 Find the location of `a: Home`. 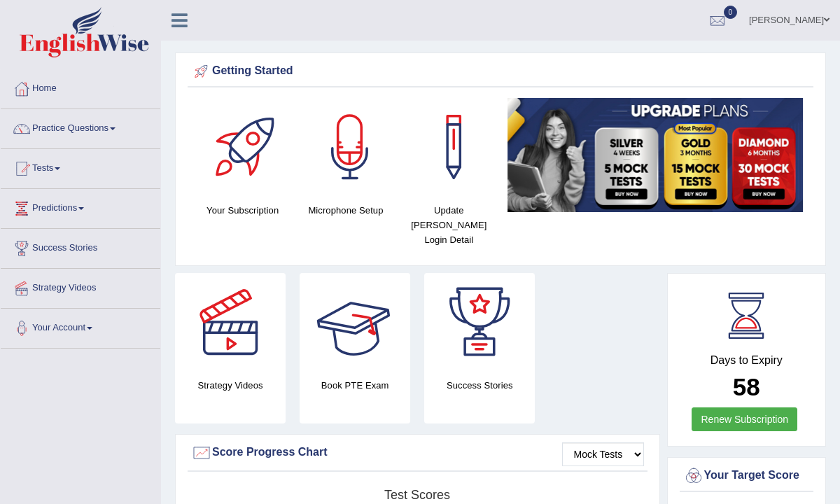

a: Home is located at coordinates (81, 87).